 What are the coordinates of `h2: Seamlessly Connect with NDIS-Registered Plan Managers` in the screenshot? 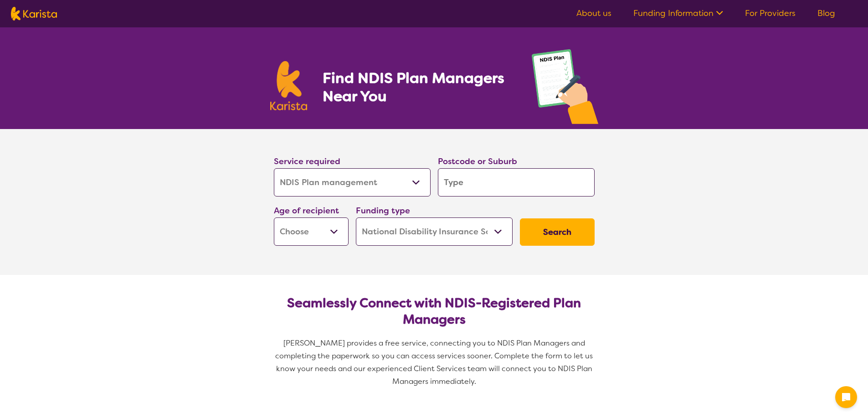 It's located at (434, 311).